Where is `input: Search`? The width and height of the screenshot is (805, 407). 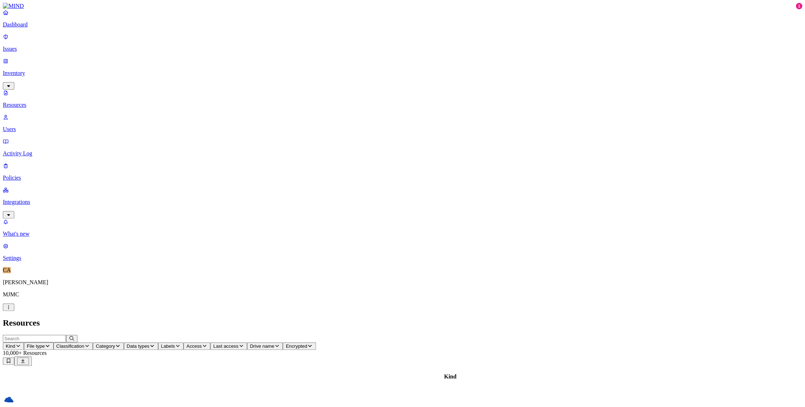
input: Search is located at coordinates (34, 338).